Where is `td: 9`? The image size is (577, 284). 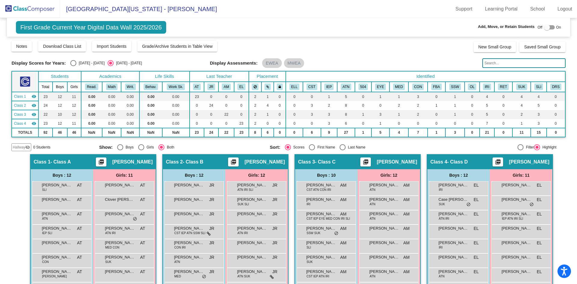
td: 9 is located at coordinates (329, 133).